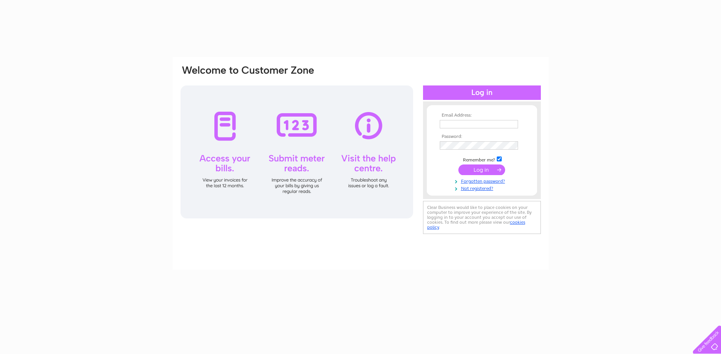  Describe the element at coordinates (483, 181) in the screenshot. I see `a: Forgotten password?` at that location.